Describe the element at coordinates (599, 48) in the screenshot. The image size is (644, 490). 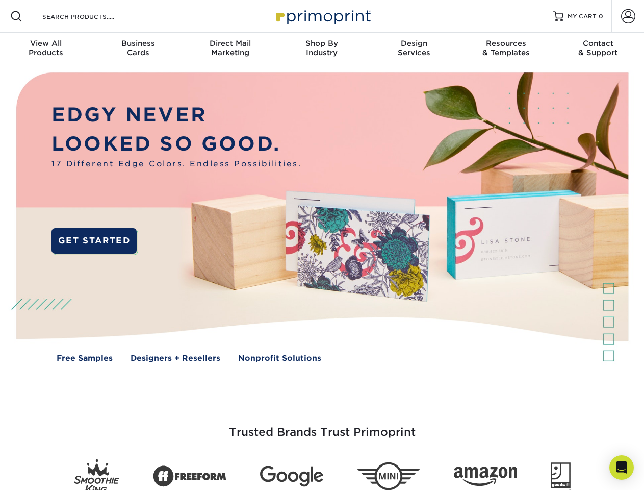
I see `div: & Support` at that location.